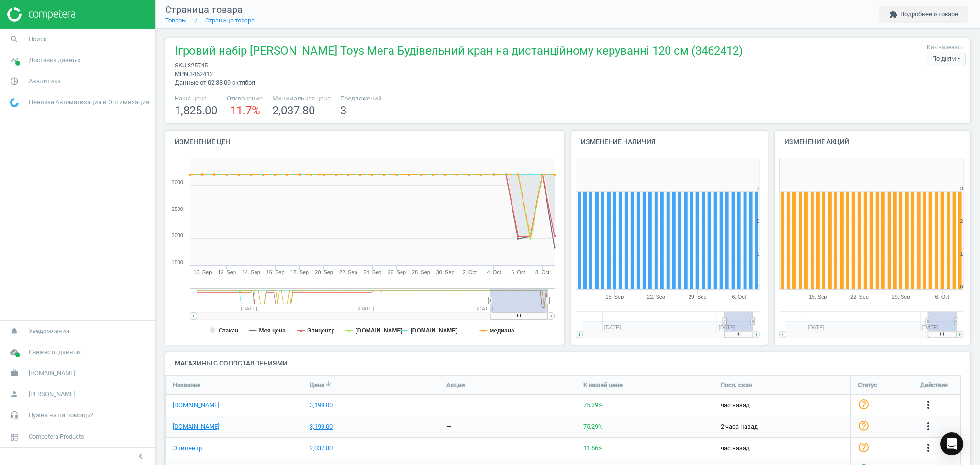 Image resolution: width=980 pixels, height=465 pixels. I want to click on div: 2,037.80, so click(321, 448).